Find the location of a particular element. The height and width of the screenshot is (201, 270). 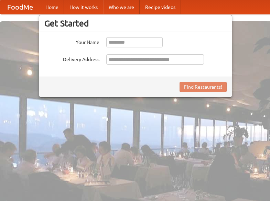

button: Find Restaurants! is located at coordinates (203, 87).